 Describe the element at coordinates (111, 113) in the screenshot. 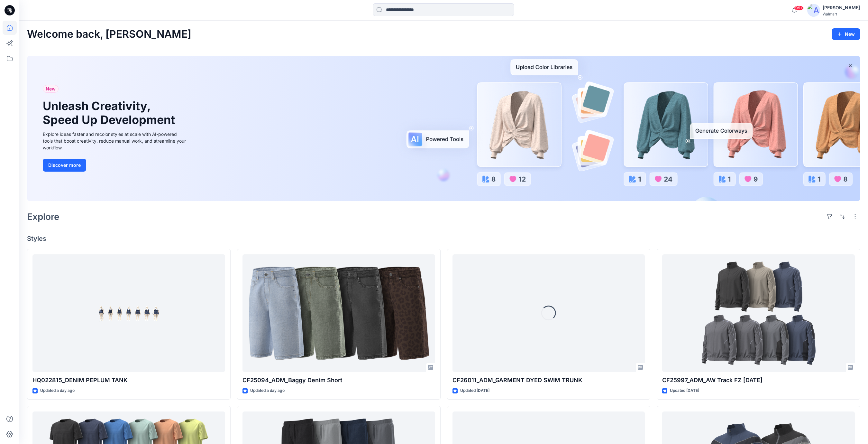

I see `h1: Unleash Creativity, Speed Up Development` at that location.